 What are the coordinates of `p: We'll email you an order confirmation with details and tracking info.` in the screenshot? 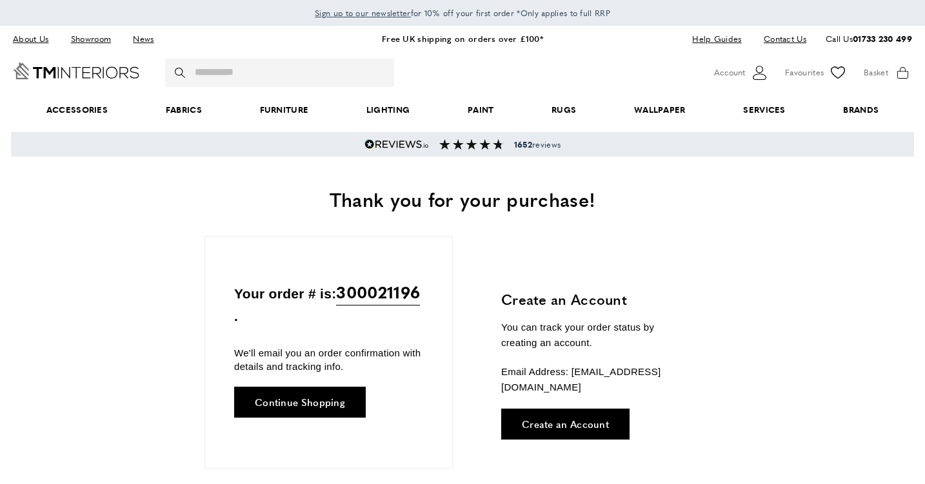 It's located at (328, 360).